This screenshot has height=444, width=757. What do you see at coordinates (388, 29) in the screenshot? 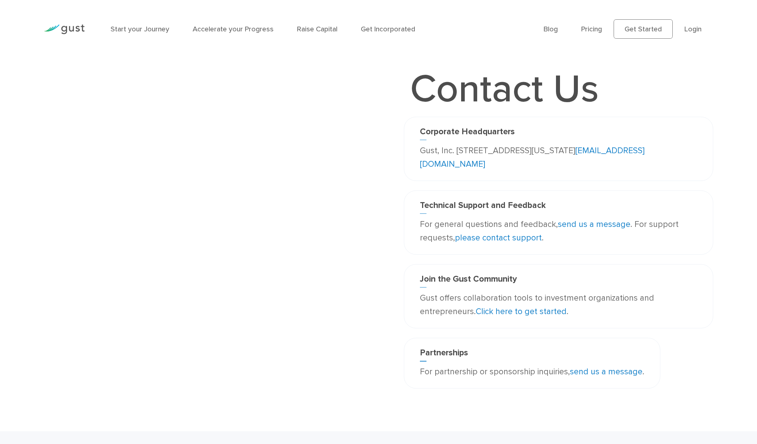
I see `a: Get Incorporated` at bounding box center [388, 29].